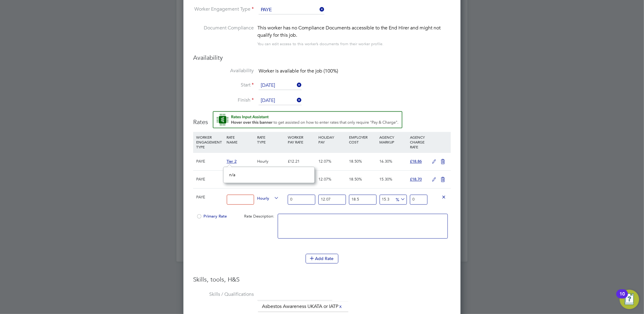 The height and width of the screenshot is (314, 644). What do you see at coordinates (240, 140) in the screenshot?
I see `div: RATE NAME` at bounding box center [240, 140].